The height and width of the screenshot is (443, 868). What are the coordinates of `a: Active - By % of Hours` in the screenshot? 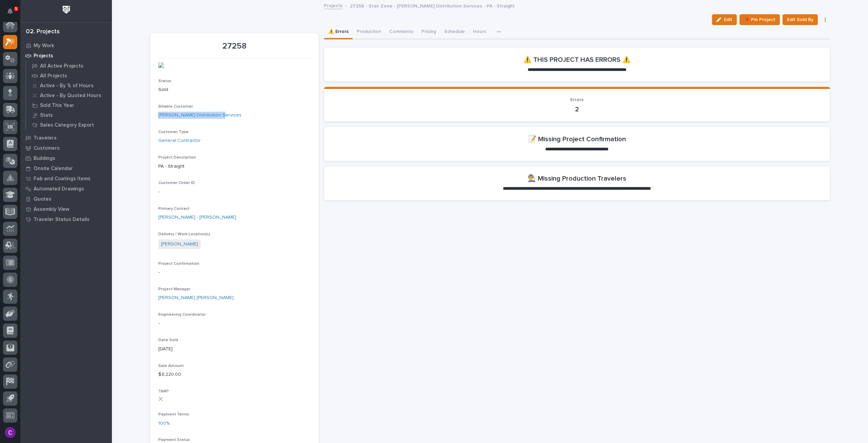 It's located at (69, 86).